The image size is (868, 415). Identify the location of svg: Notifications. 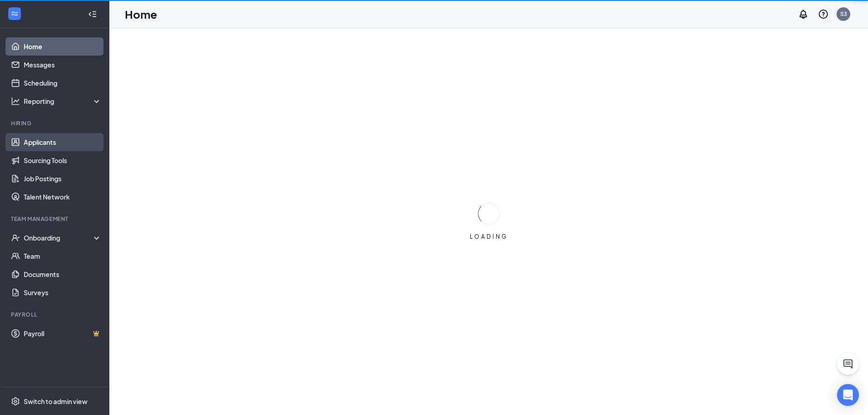
(804, 15).